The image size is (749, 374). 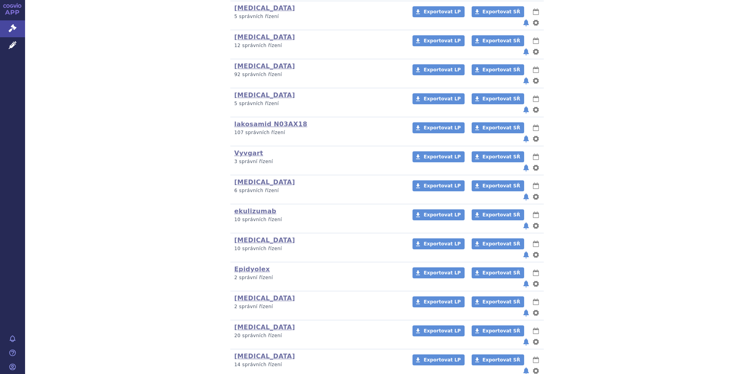 What do you see at coordinates (252, 269) in the screenshot?
I see `a: Epidyolex` at bounding box center [252, 269].